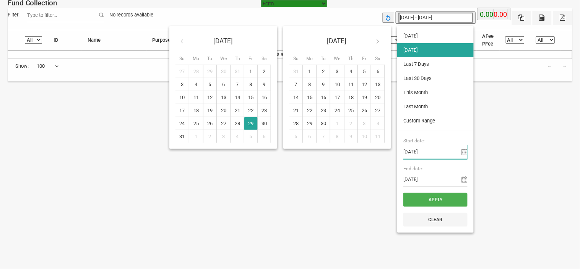 This screenshot has height=269, width=580. Describe the element at coordinates (182, 57) in the screenshot. I see `th: Su` at that location.